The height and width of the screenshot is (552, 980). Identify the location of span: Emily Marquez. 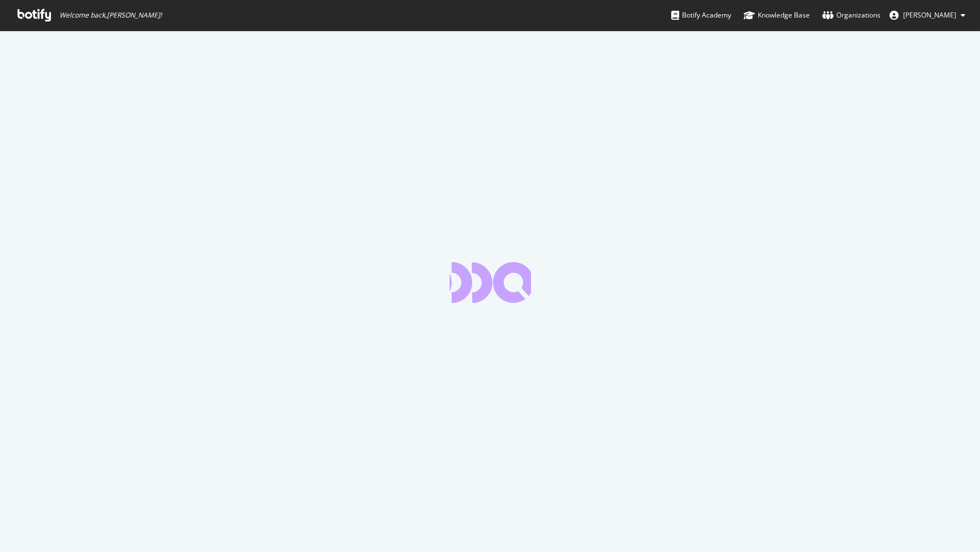
(930, 15).